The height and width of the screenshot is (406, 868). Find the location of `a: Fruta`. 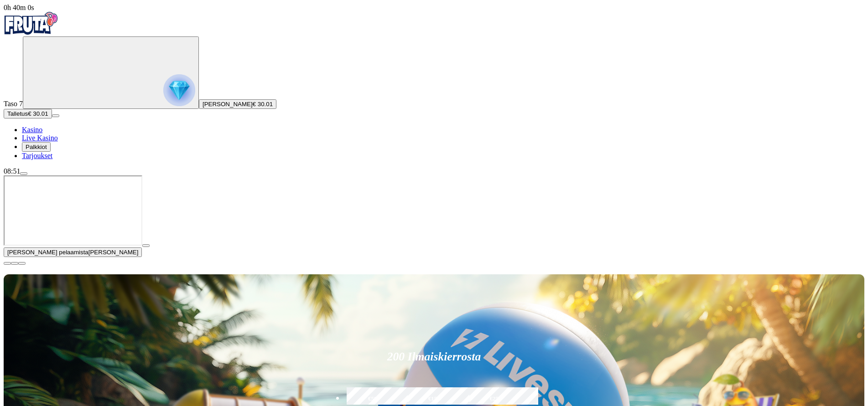

a: Fruta is located at coordinates (31, 32).